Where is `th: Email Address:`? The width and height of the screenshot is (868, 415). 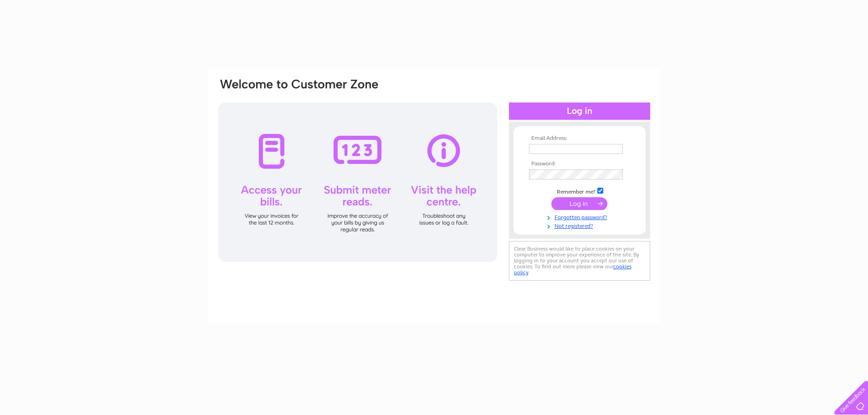
th: Email Address: is located at coordinates (580, 138).